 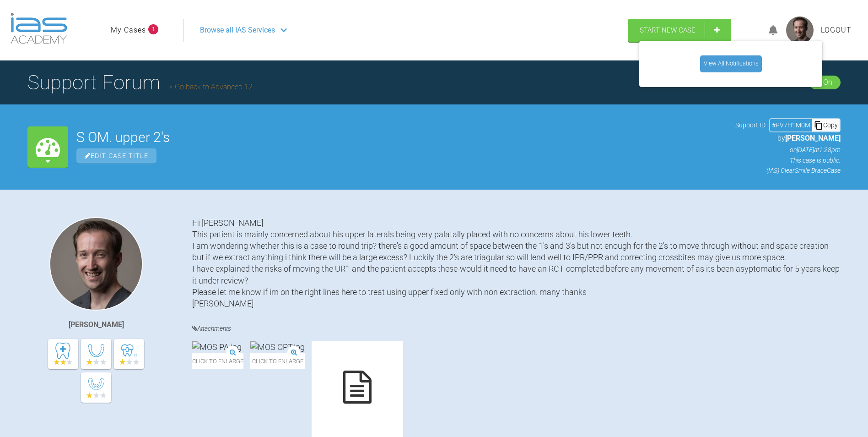 What do you see at coordinates (828, 83) in the screenshot?
I see `div: On` at bounding box center [828, 83].